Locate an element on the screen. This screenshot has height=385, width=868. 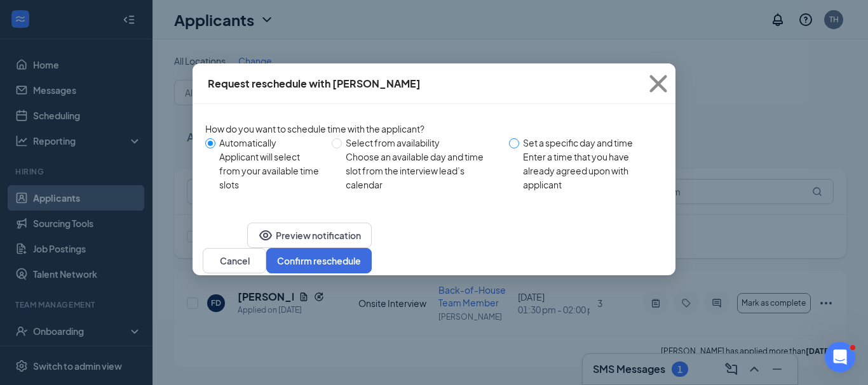
button: Confirm reschedule is located at coordinates (319, 261).